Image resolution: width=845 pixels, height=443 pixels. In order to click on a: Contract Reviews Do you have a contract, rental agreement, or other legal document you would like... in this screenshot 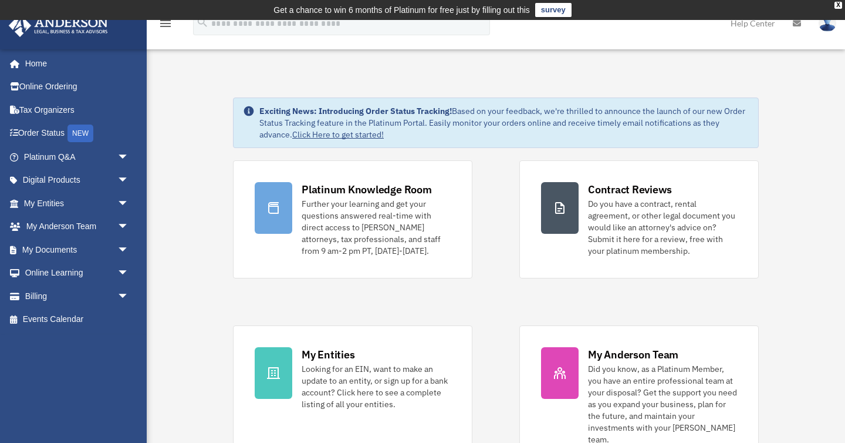, I will do `click(639, 219)`.